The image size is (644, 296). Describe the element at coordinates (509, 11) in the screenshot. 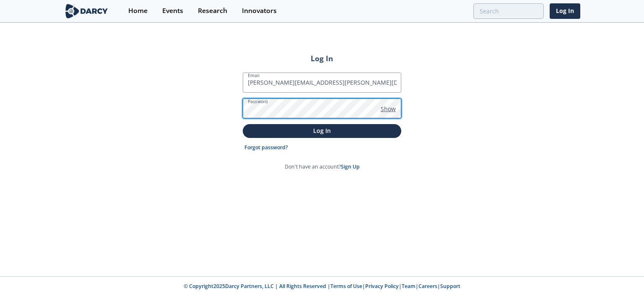

I see `input: Advanced Search` at that location.